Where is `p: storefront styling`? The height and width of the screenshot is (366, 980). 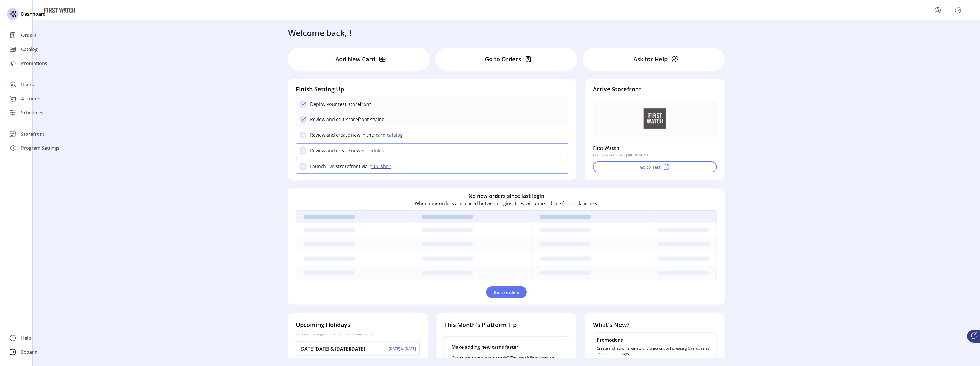
p: storefront styling is located at coordinates (364, 119).